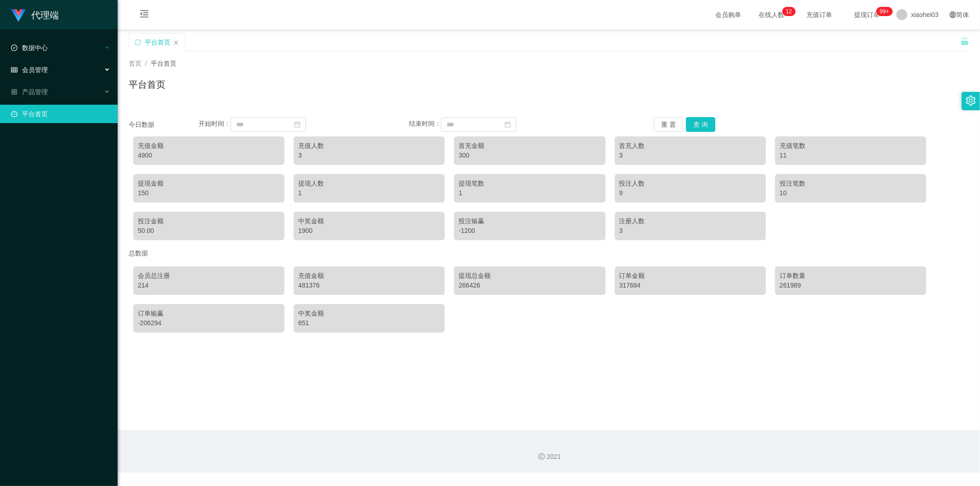  I want to click on div: 651, so click(369, 323).